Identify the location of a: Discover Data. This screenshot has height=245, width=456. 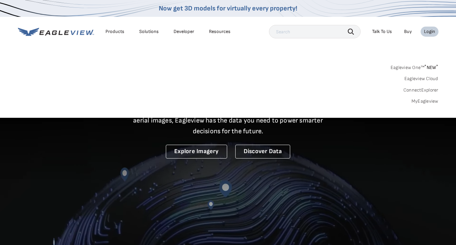
(262, 151).